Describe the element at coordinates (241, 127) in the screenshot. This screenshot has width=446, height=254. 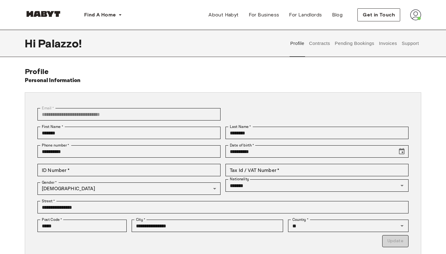
I see `label: Last Name` at that location.